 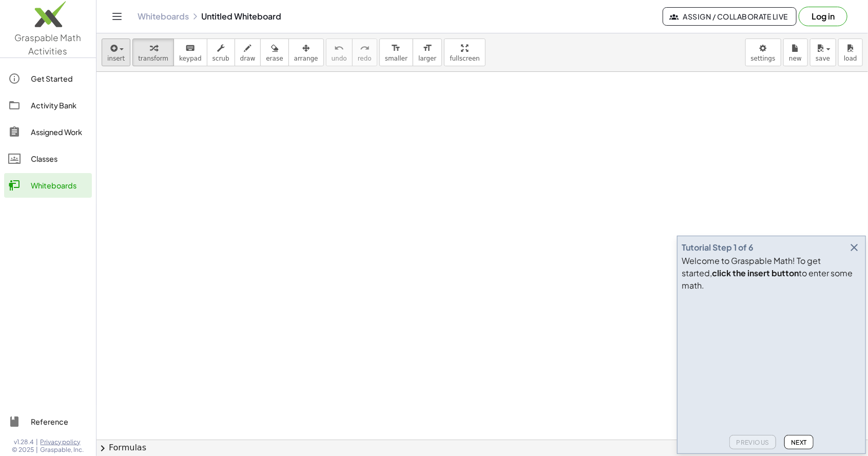 I want to click on span: insert, so click(x=116, y=58).